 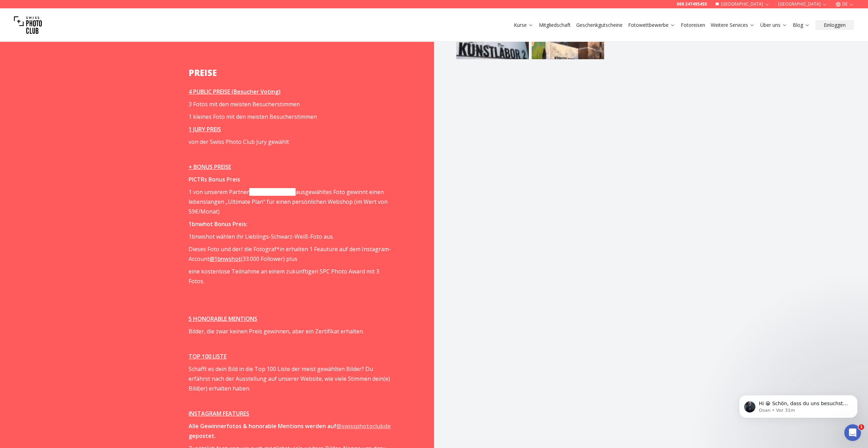 I want to click on a: Mitgliedschaft, so click(x=555, y=25).